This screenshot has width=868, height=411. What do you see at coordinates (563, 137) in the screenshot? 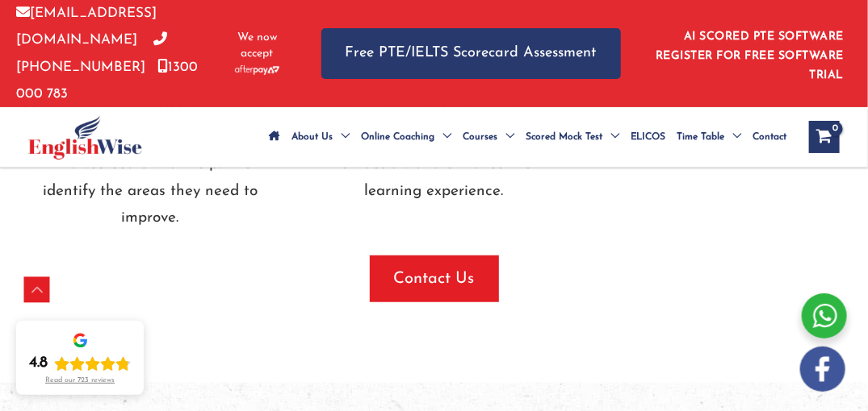
I see `span: Scored Mock Test` at bounding box center [563, 137].